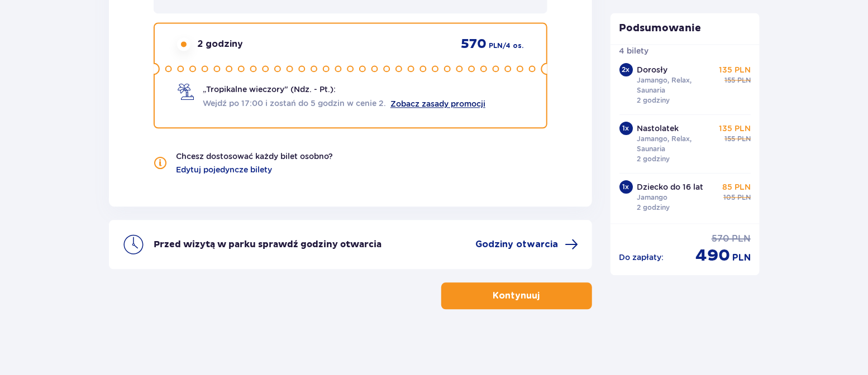  What do you see at coordinates (634, 51) in the screenshot?
I see `p: 4 bilety` at bounding box center [634, 51].